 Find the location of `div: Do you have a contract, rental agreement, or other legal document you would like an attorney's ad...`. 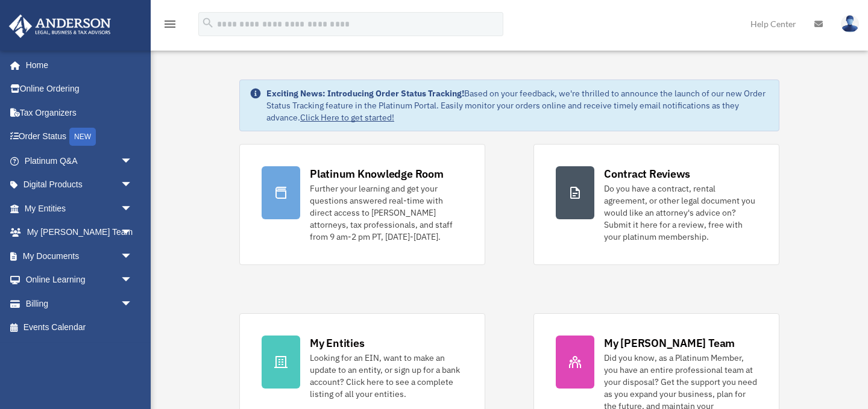

div: Do you have a contract, rental agreement, or other legal document you would like an attorney's ad... is located at coordinates (680, 212).